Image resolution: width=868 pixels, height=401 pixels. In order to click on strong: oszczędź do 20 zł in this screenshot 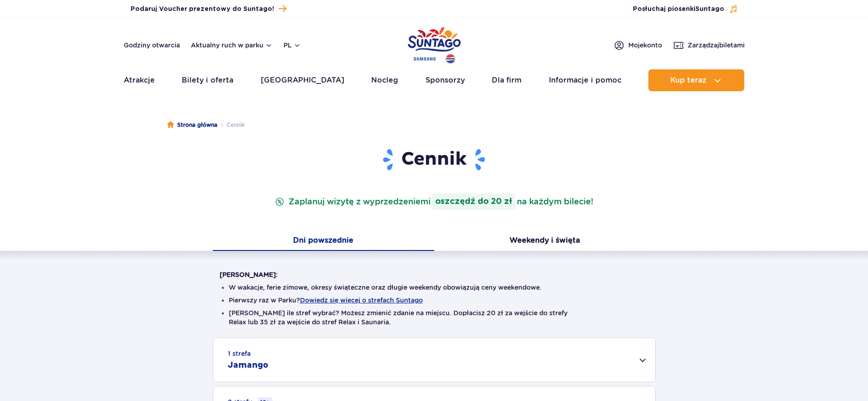, I will do `click(473, 202)`.